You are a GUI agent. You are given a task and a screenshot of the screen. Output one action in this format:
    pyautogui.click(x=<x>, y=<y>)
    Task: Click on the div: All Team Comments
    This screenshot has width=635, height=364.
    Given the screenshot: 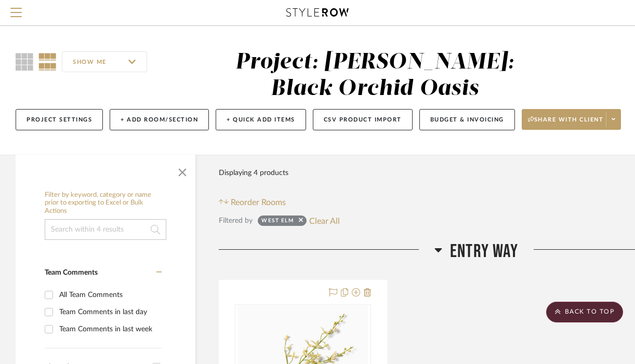 What is the action you would take?
    pyautogui.click(x=109, y=295)
    